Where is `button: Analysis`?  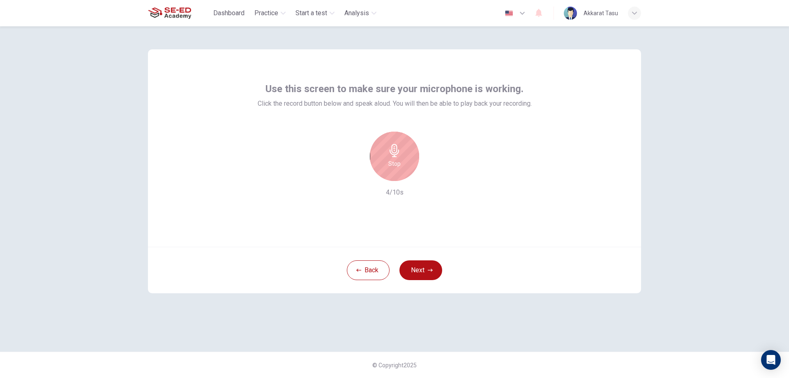 button: Analysis is located at coordinates (360, 13).